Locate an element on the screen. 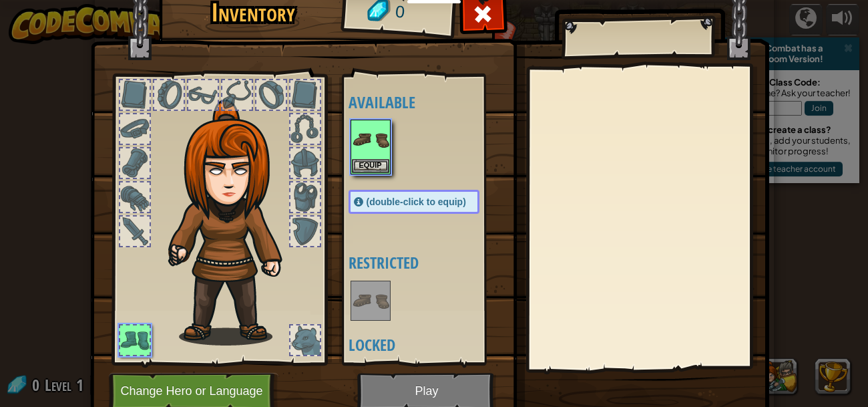  button: Equip is located at coordinates (370, 166).